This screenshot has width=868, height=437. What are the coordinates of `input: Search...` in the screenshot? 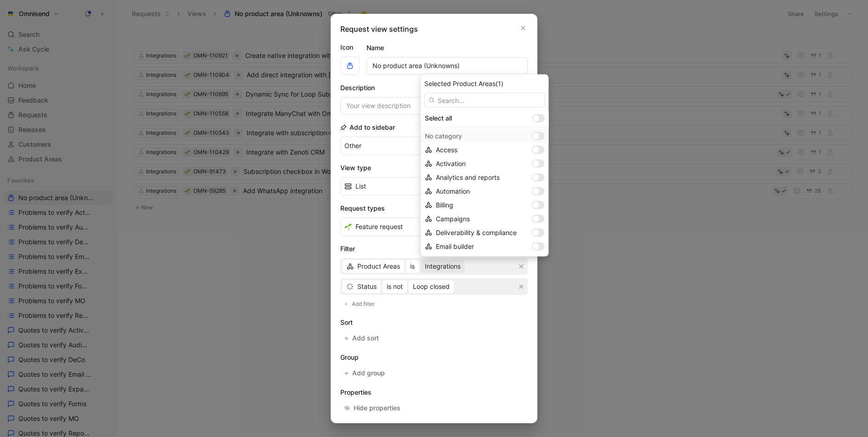 It's located at (485, 100).